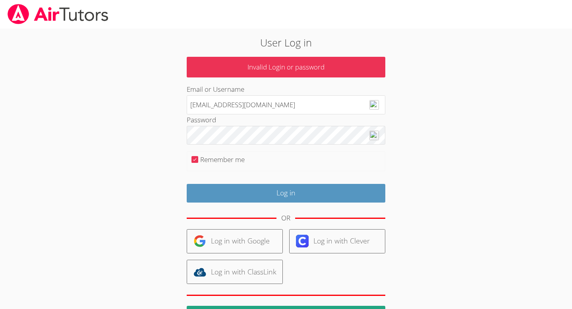 This screenshot has width=572, height=309. Describe the element at coordinates (302, 241) in the screenshot. I see `img: clever-logo-6eab21bc6e7a338710f1a6ff85c0baf02591cd810cc4098c63d3a4b26e2feb20.svg` at that location.